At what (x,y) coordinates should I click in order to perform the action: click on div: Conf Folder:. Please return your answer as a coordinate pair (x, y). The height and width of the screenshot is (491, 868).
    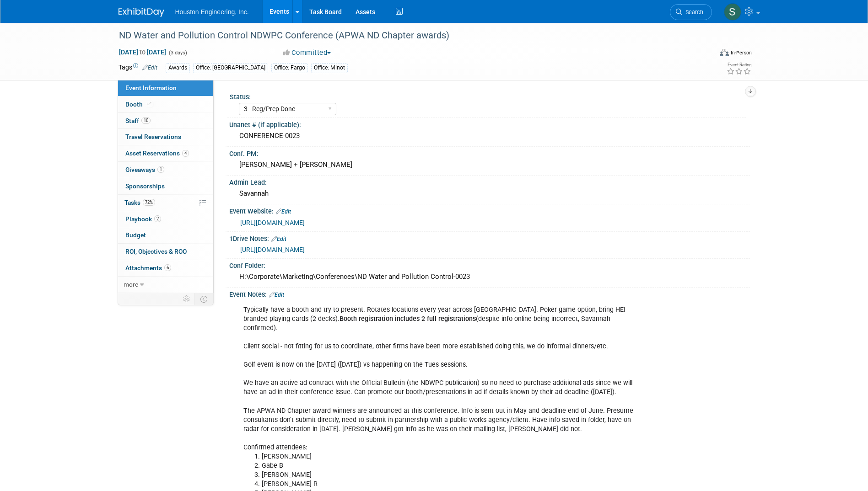
    Looking at the image, I should click on (489, 264).